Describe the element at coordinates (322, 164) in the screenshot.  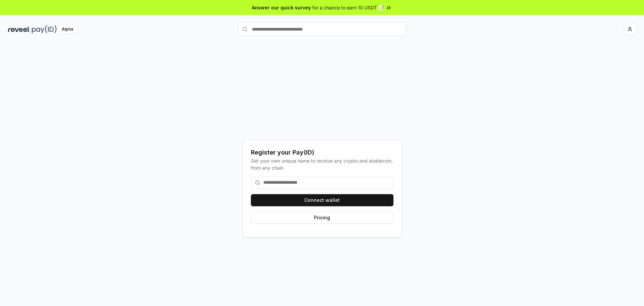
I see `div: Get your own unique name to receive any crypto and stablecoin, from any chain` at that location.